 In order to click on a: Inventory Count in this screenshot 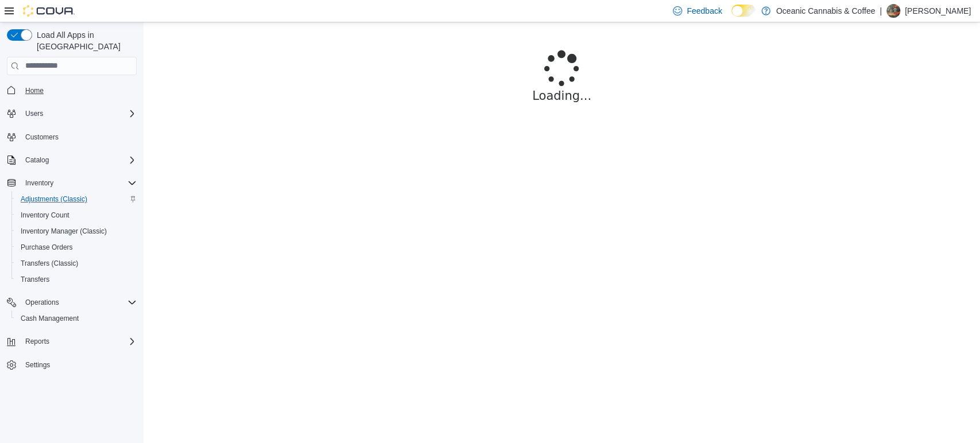, I will do `click(45, 215)`.